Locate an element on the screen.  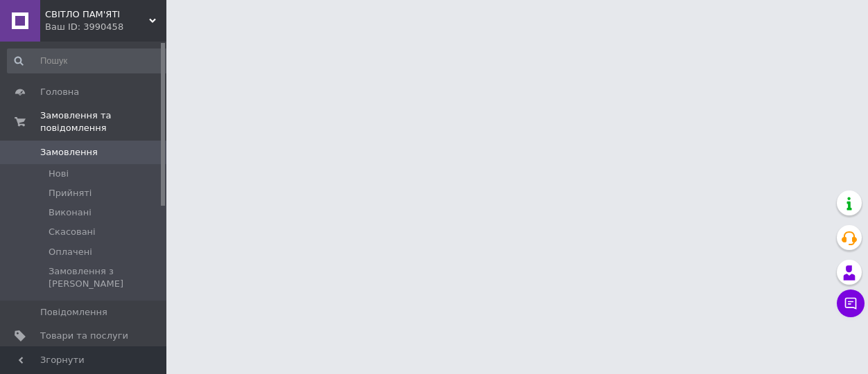
span: Замовлення is located at coordinates (68, 153).